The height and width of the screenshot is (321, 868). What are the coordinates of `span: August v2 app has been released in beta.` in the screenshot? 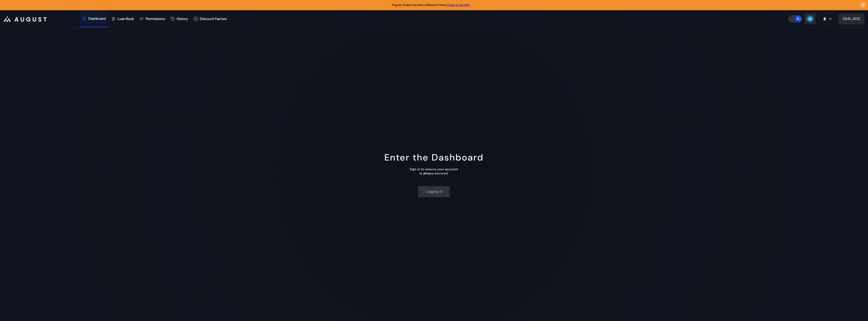 It's located at (431, 5).